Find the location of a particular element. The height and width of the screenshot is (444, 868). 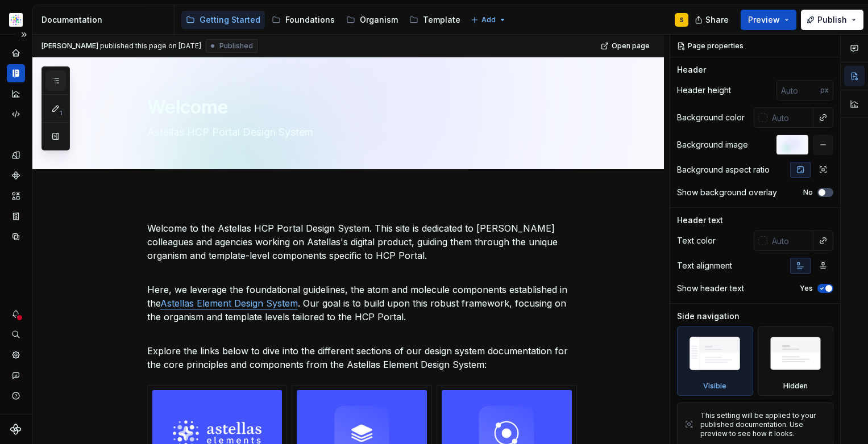

img: b2369ad3-f38c-46c1-b2a2-f2452fdbdcd2.png is located at coordinates (16, 20).